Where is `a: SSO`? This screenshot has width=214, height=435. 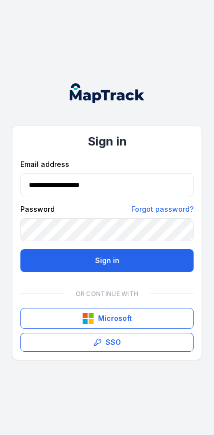
a: SSO is located at coordinates (107, 342).